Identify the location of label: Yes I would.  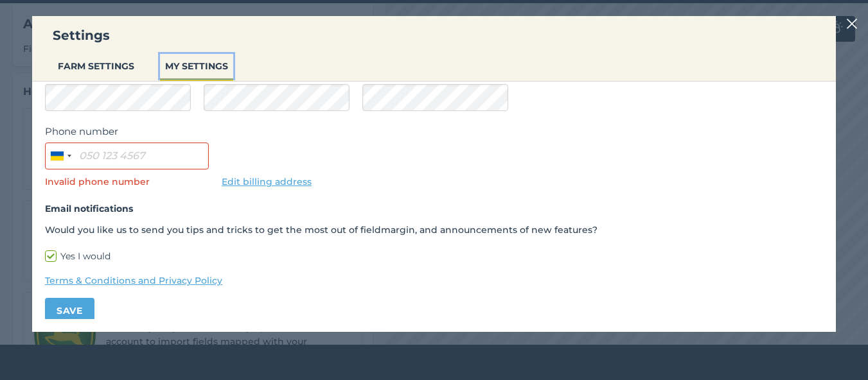
(434, 257).